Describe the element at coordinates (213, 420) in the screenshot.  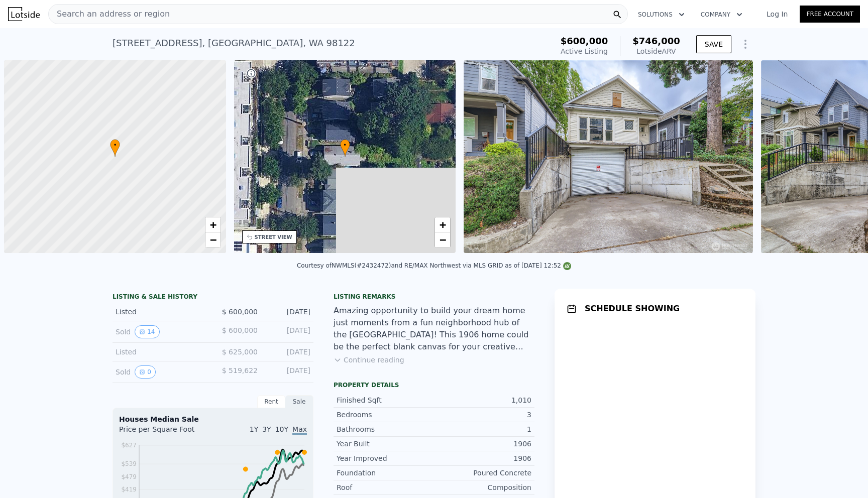
I see `div: Houses Median Sale` at that location.